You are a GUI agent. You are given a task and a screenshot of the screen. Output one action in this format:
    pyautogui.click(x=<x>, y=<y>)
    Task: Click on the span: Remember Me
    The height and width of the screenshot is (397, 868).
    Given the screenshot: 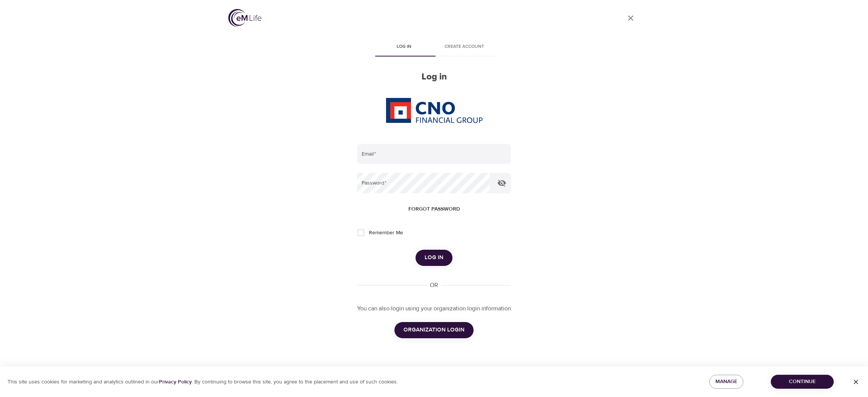 What is the action you would take?
    pyautogui.click(x=385, y=233)
    